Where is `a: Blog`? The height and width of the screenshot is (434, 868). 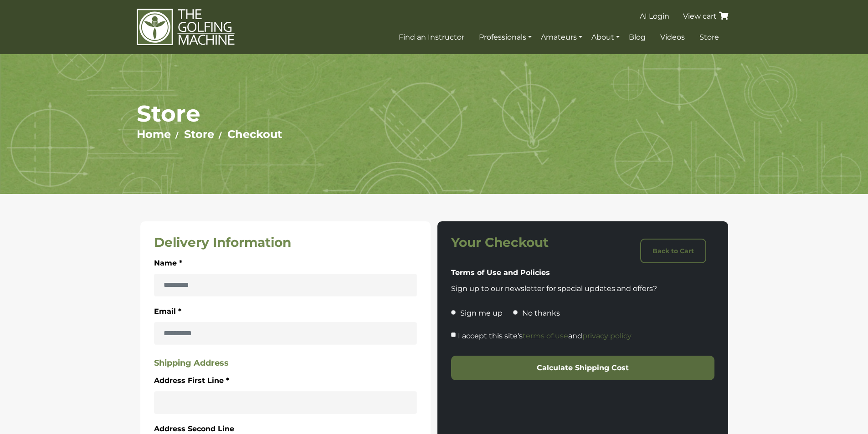
a: Blog is located at coordinates (637, 38).